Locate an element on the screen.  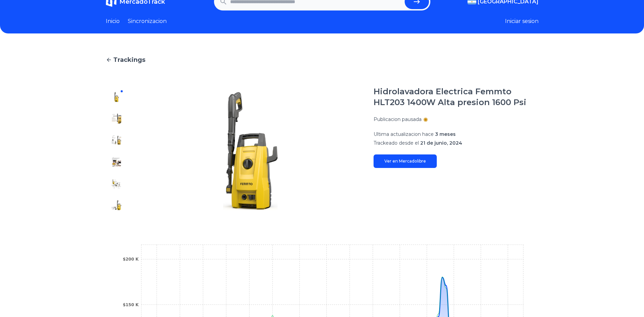
span: Trackings is located at coordinates (129, 60).